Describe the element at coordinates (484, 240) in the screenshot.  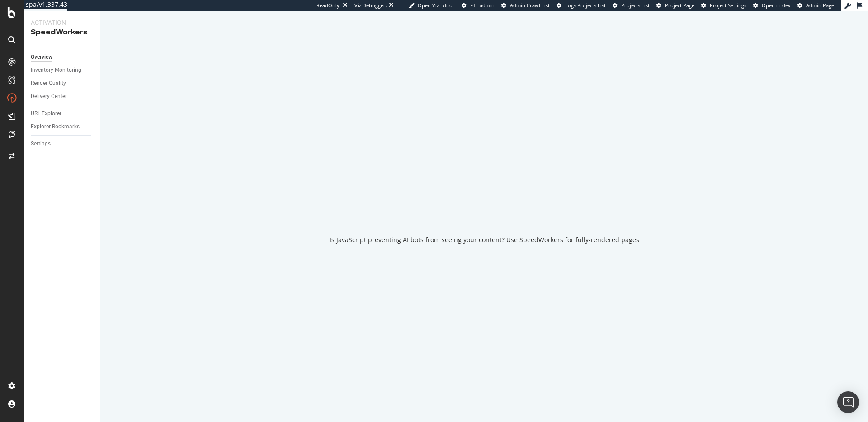
I see `div: Is JavaScript preventing AI bots from seeing your content? Use SpeedWorkers for fully-rendered pages` at that location.